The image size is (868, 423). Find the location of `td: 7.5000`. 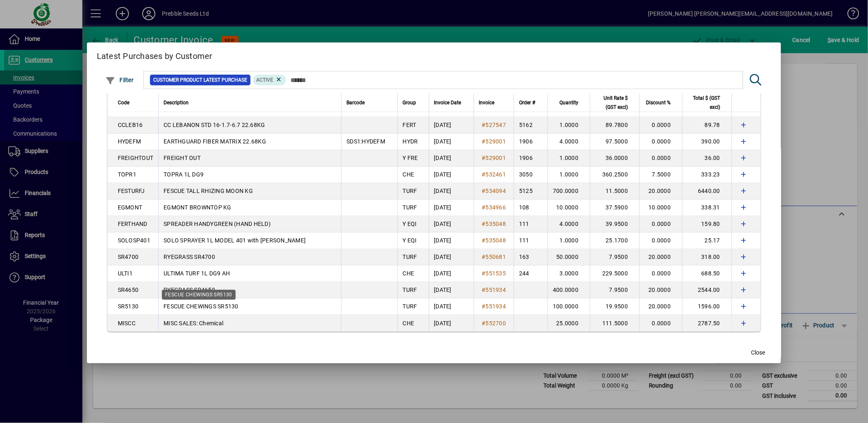

td: 7.5000 is located at coordinates (660, 175).